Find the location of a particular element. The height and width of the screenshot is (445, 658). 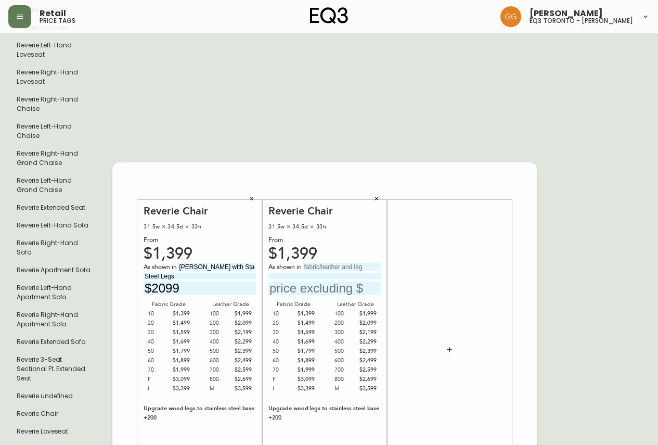

div: $3,399 is located at coordinates (304, 389).